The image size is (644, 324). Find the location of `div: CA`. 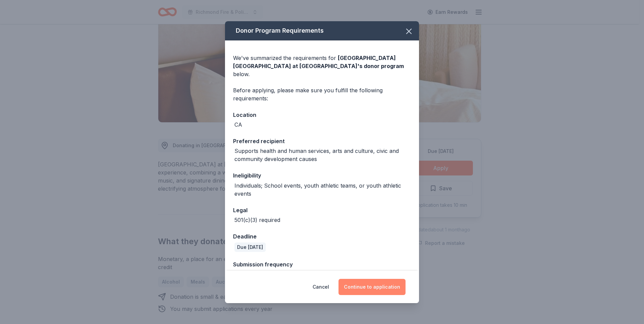

div: CA is located at coordinates (238, 124).